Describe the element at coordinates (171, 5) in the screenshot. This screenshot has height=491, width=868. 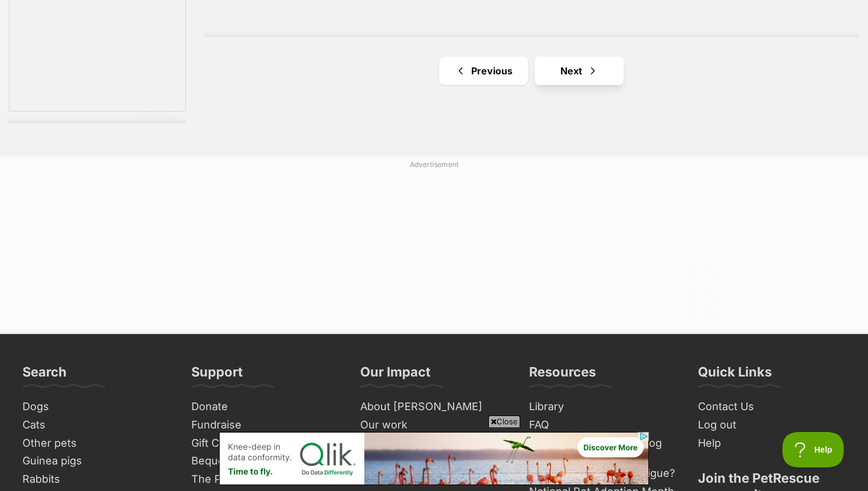
I see `img: adc.png` at that location.